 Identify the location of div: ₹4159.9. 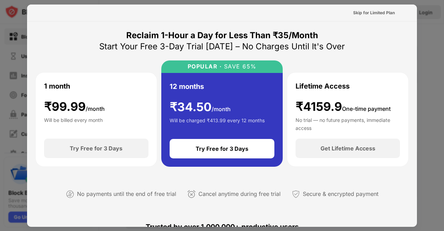
(343, 106).